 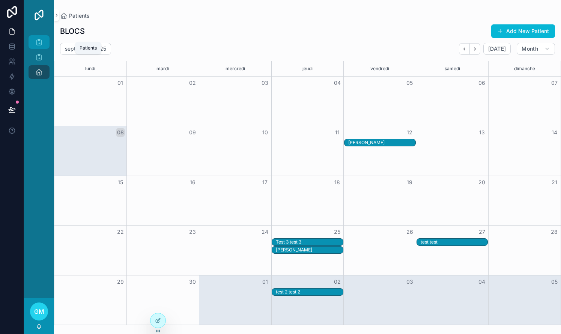 What do you see at coordinates (307, 193) in the screenshot?
I see `div: Month View` at bounding box center [307, 193].